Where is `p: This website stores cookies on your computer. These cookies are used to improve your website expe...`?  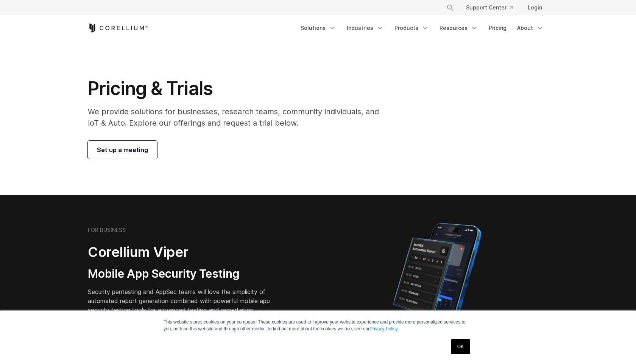 p: This website stores cookies on your computer. These cookies are used to improve your website expe... is located at coordinates (318, 325).